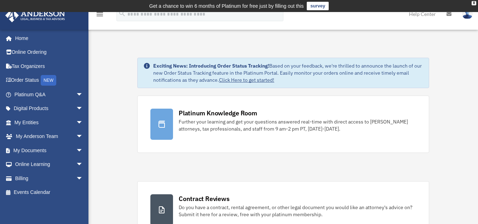 This screenshot has width=478, height=224. Describe the element at coordinates (122, 13) in the screenshot. I see `i: search` at that location.